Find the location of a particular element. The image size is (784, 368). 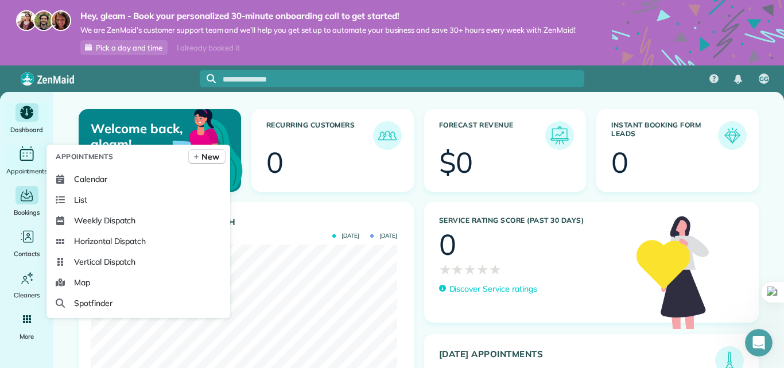

span: Horizontal Dispatch is located at coordinates (110, 241).